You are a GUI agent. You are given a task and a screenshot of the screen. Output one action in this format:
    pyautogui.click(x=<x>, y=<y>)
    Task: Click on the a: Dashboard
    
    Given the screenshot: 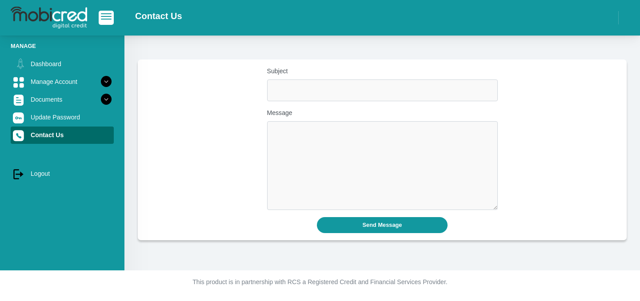 What is the action you would take?
    pyautogui.click(x=62, y=64)
    